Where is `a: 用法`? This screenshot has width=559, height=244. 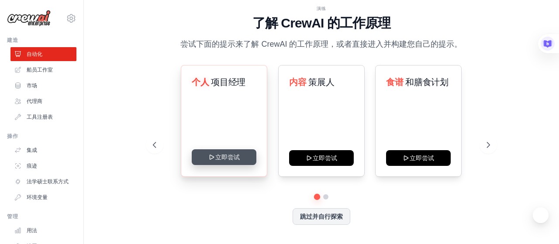 a: 用法 is located at coordinates (43, 231).